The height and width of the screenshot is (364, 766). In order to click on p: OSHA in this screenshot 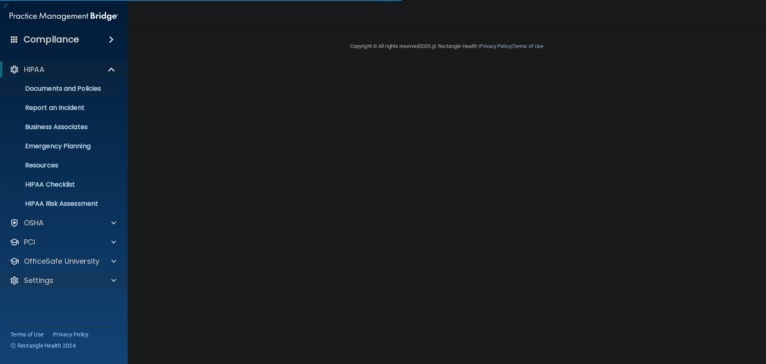, I will do `click(34, 223)`.